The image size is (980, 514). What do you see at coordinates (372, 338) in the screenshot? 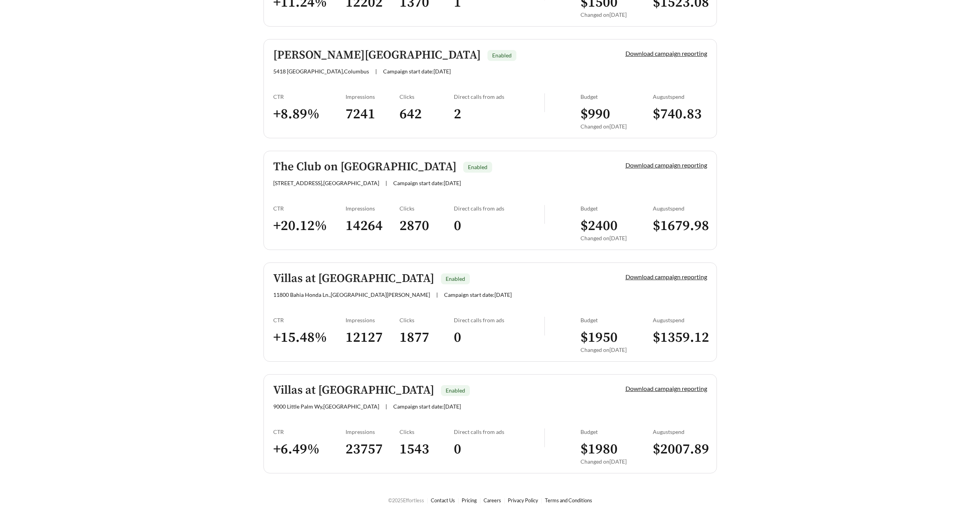
I see `h3: 12127` at bounding box center [372, 338].